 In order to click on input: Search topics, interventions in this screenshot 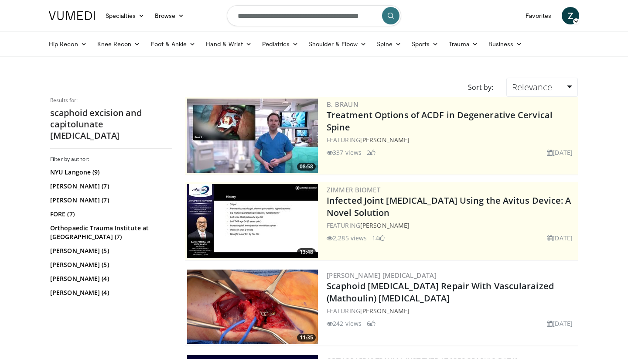, I will do `click(314, 16)`.